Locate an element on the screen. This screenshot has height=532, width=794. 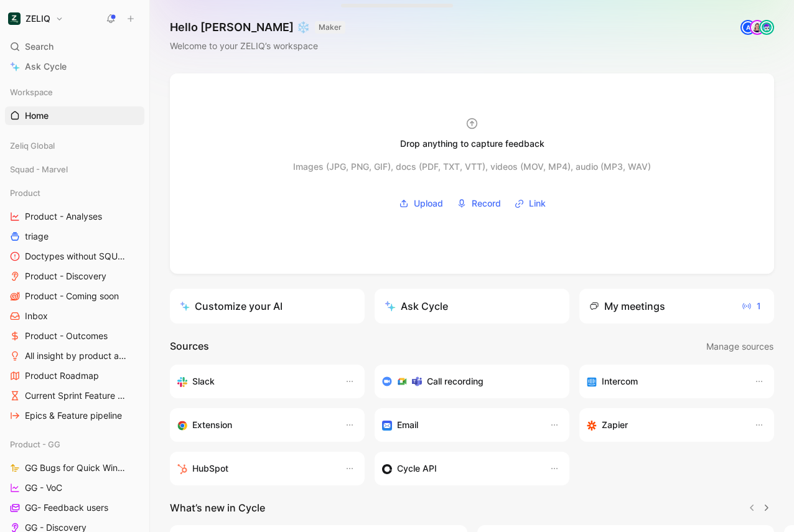
h3: Email is located at coordinates (407, 425).